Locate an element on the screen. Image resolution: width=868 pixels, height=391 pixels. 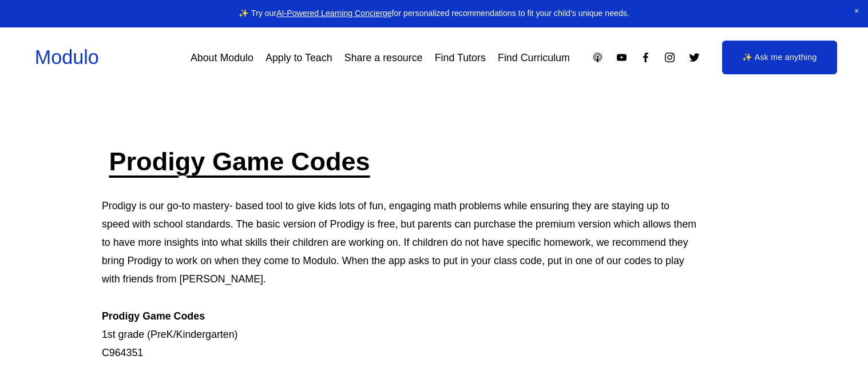
p: Prodigy is our go-to mastery- based tool to give kids lots of fun, engaging math problems while e... is located at coordinates (401, 279).